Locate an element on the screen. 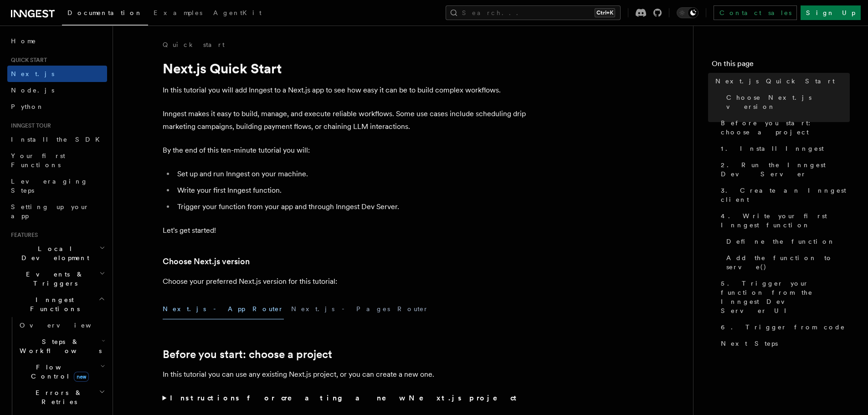 The width and height of the screenshot is (868, 415). span: Examples is located at coordinates (178, 13).